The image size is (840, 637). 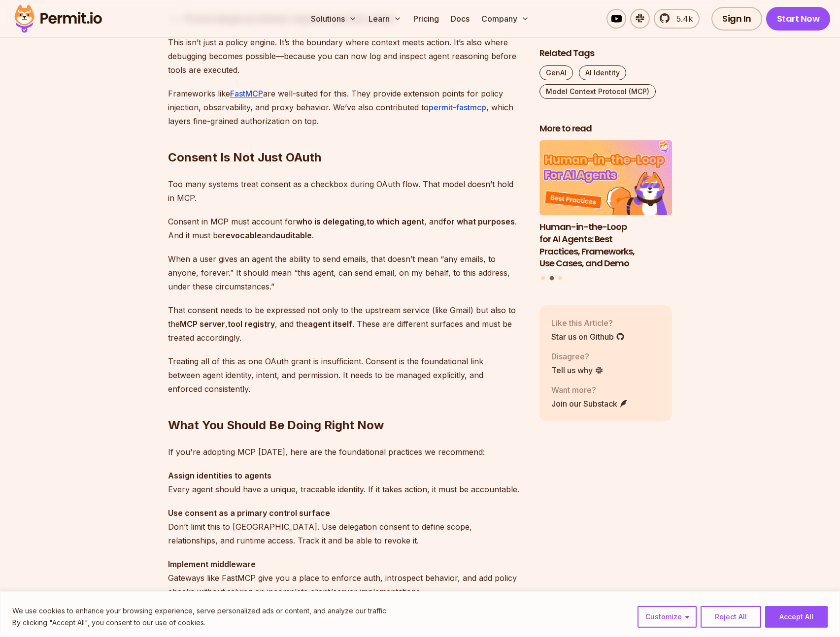 What do you see at coordinates (249, 513) in the screenshot?
I see `strong: Use consent as a primary control surface` at bounding box center [249, 513].